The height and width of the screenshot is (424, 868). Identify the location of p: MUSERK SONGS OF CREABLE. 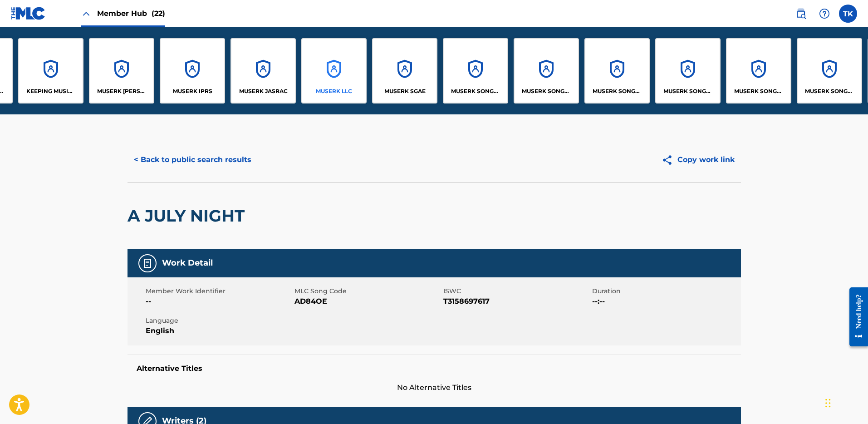
(617, 91).